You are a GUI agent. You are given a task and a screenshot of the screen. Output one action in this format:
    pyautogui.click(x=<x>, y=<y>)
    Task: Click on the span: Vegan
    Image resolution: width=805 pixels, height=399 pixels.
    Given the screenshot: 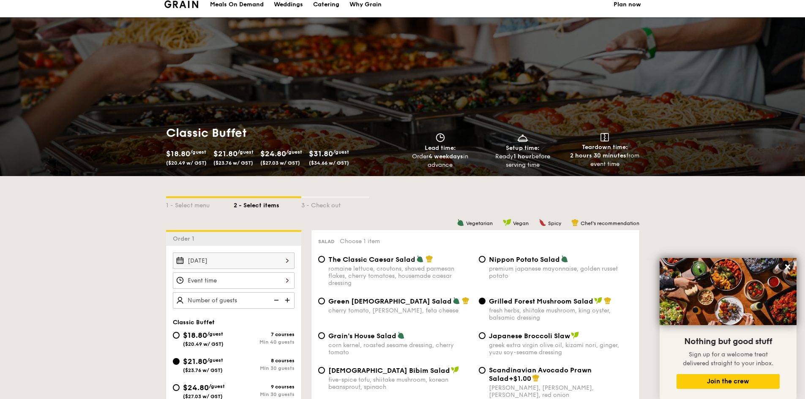 What is the action you would take?
    pyautogui.click(x=520, y=223)
    